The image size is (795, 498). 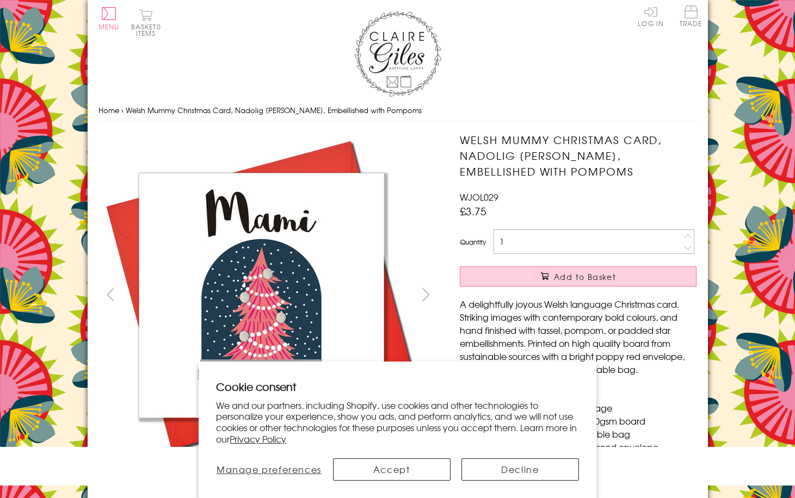 What do you see at coordinates (479, 197) in the screenshot?
I see `span: WJOL029` at bounding box center [479, 197].